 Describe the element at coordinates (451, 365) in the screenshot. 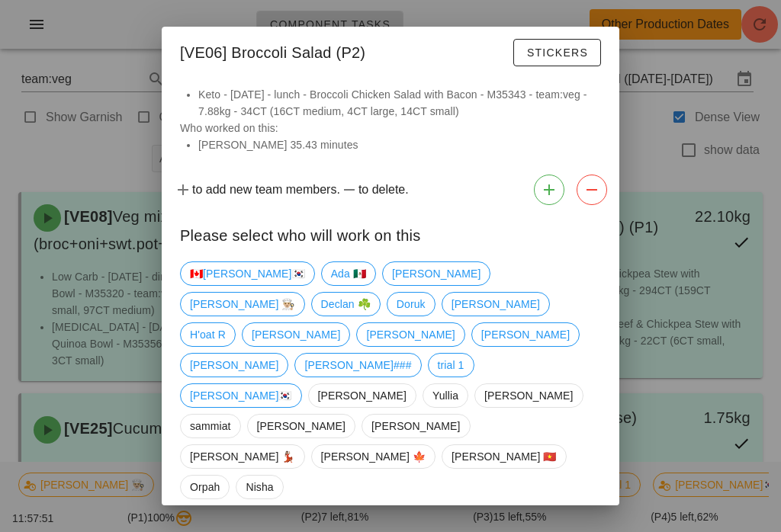

I see `span: trial 1` at that location.